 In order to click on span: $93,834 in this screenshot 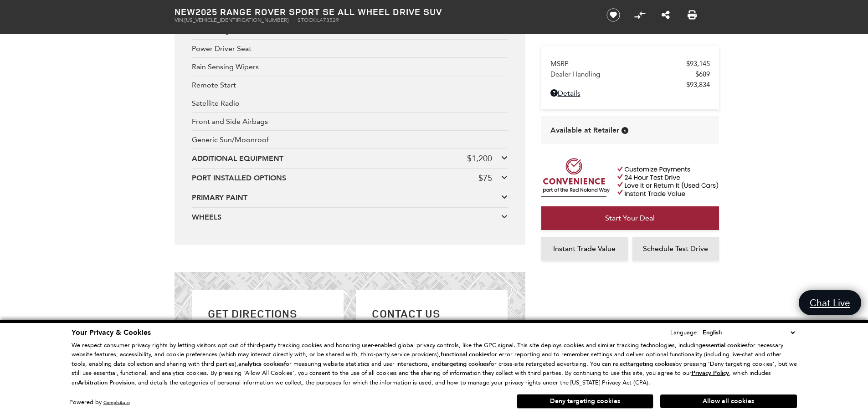, I will do `click(698, 85)`.